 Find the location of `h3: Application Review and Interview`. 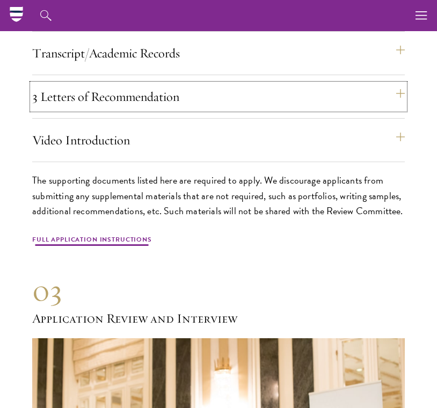

h3: Application Review and Interview is located at coordinates (219, 318).